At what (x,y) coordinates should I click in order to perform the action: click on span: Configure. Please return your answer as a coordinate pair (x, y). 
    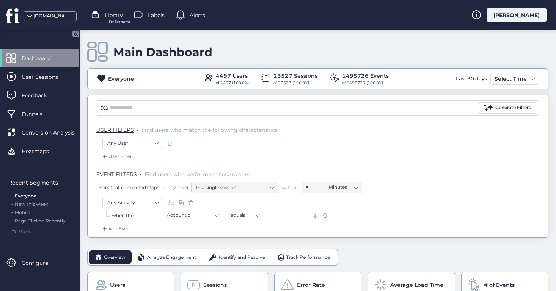
    Looking at the image, I should click on (41, 263).